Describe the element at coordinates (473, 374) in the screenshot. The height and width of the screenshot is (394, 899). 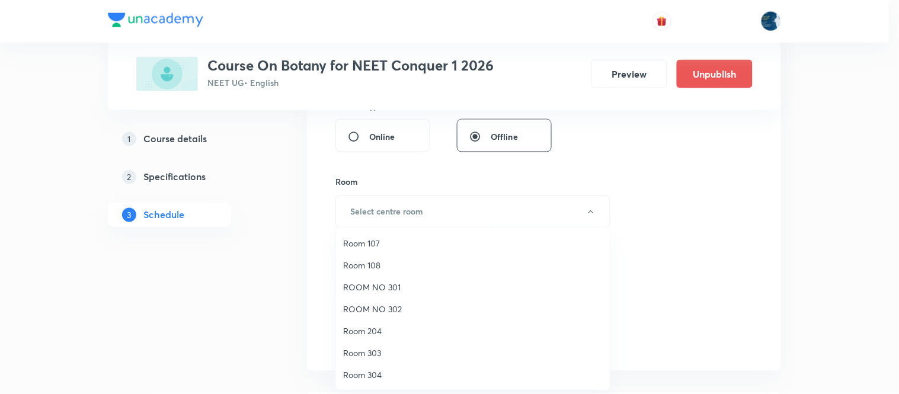
I see `span: Room 304` at that location.